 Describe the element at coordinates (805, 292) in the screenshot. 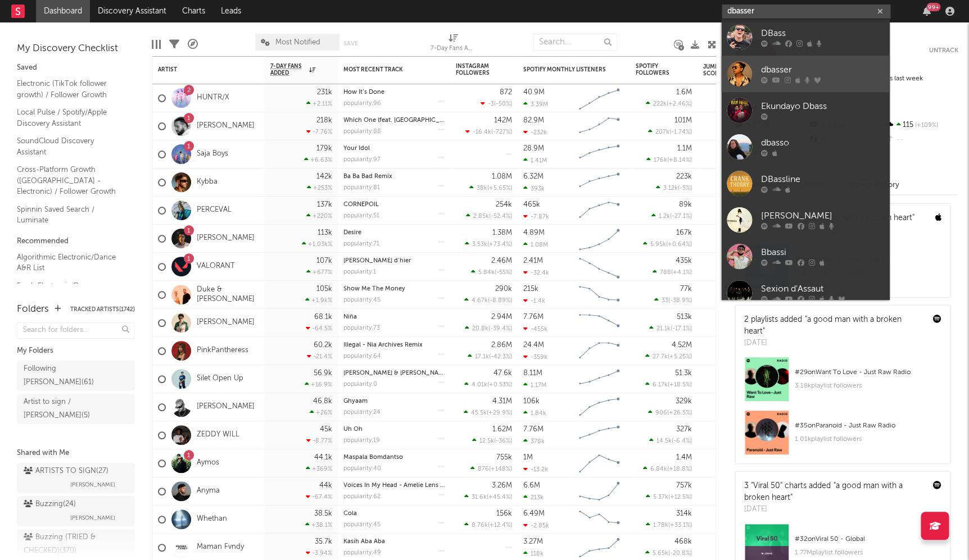

I see `a: Sexion d'Assaut` at that location.